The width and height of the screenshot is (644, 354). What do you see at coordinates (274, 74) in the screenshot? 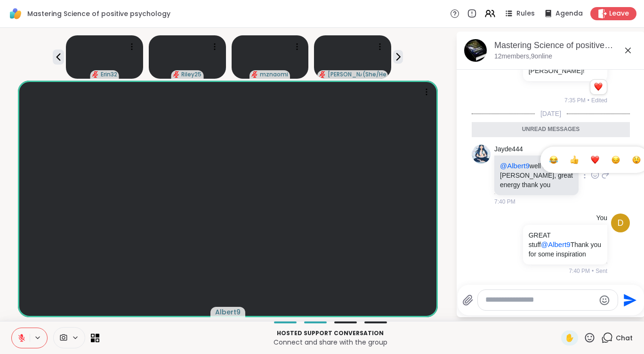
I see `span: mznaomi` at bounding box center [274, 74].